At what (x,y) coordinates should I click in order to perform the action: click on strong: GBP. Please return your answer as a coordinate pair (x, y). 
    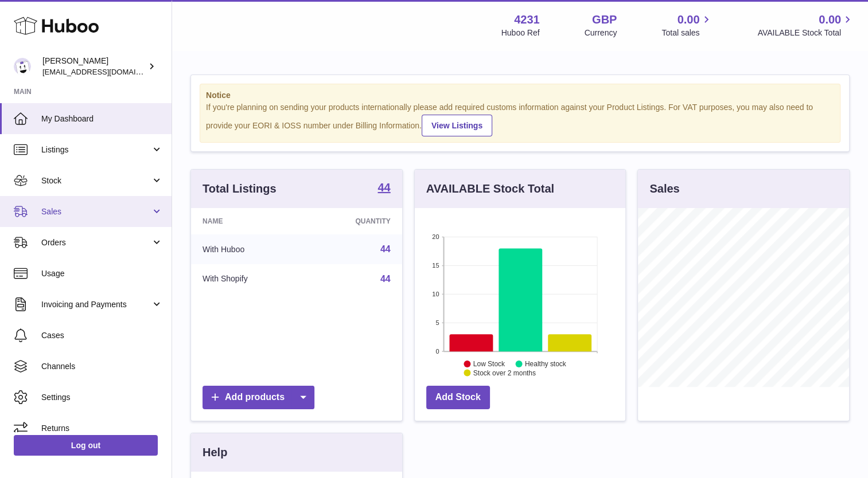
    Looking at the image, I should click on (604, 19).